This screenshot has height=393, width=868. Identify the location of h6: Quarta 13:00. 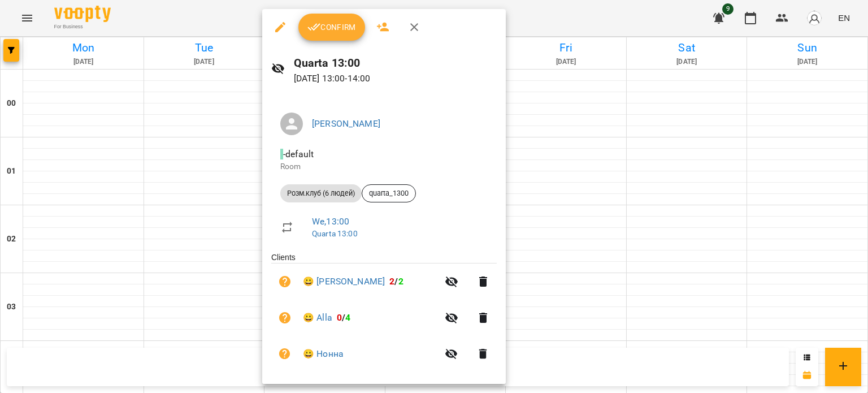
(395, 63).